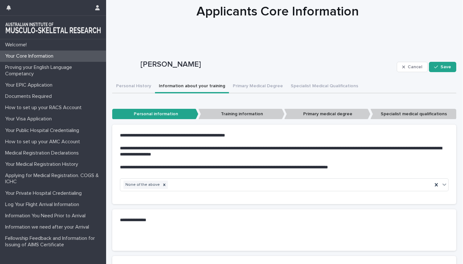  I want to click on p: Fellowship Feedback and Information for Issuing of AIMS Certificate, so click(54, 241).